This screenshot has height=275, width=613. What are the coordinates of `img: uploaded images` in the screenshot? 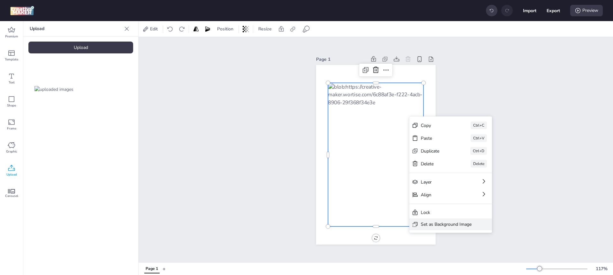 It's located at (54, 89).